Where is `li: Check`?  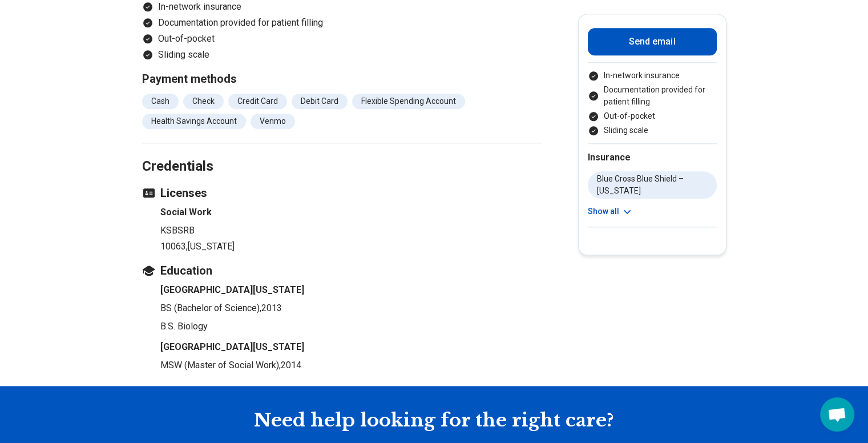 li: Check is located at coordinates (203, 101).